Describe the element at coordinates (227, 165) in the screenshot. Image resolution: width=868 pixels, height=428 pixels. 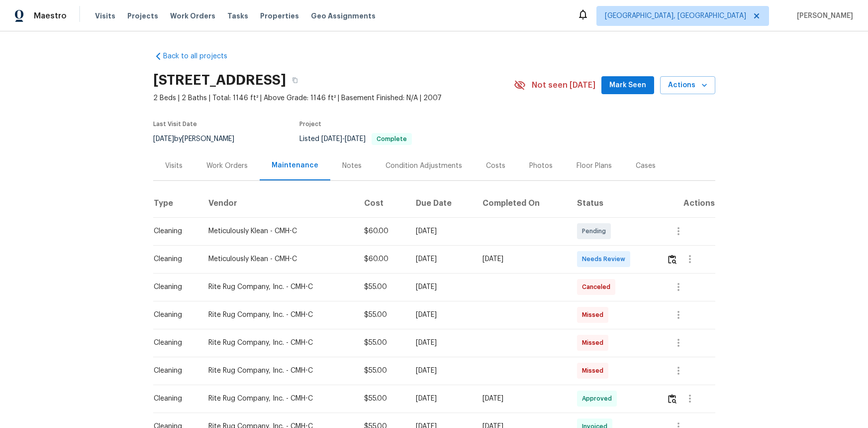
I see `div: Work Orders` at that location.